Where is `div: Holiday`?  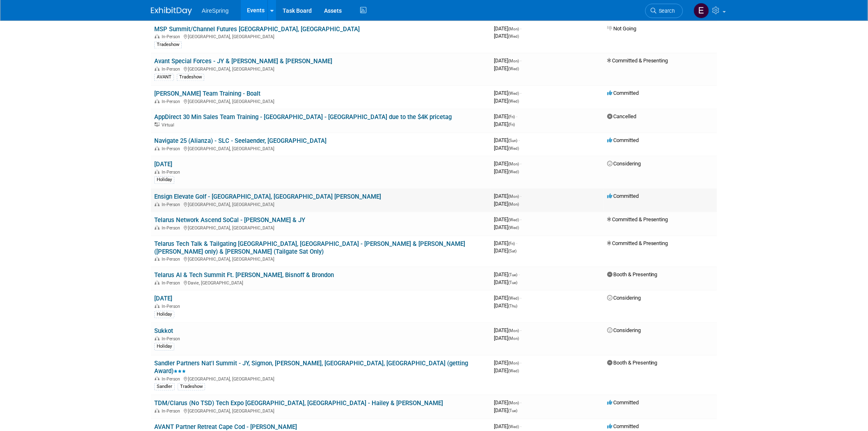 div: Holiday is located at coordinates (164, 314).